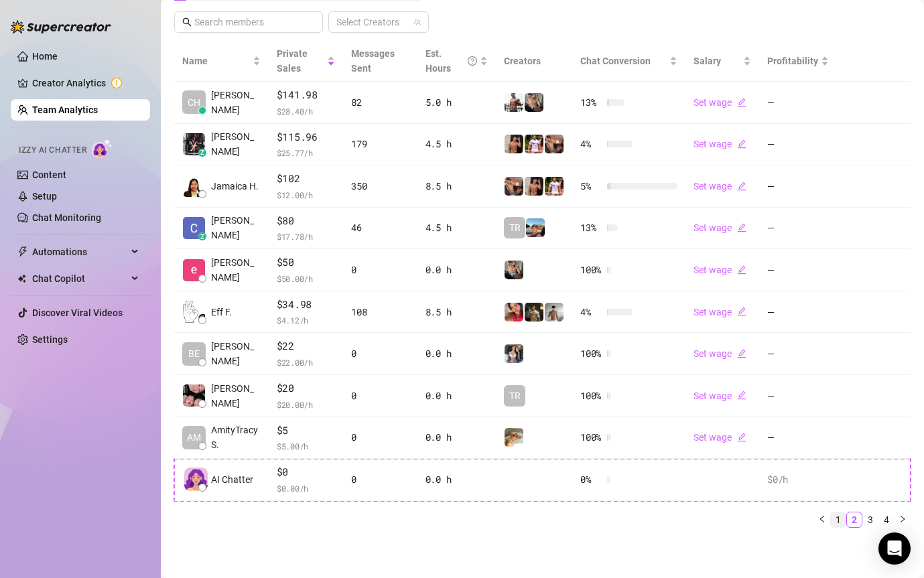  What do you see at coordinates (306, 279) in the screenshot?
I see `span: $ 50.00 /h` at bounding box center [306, 279].